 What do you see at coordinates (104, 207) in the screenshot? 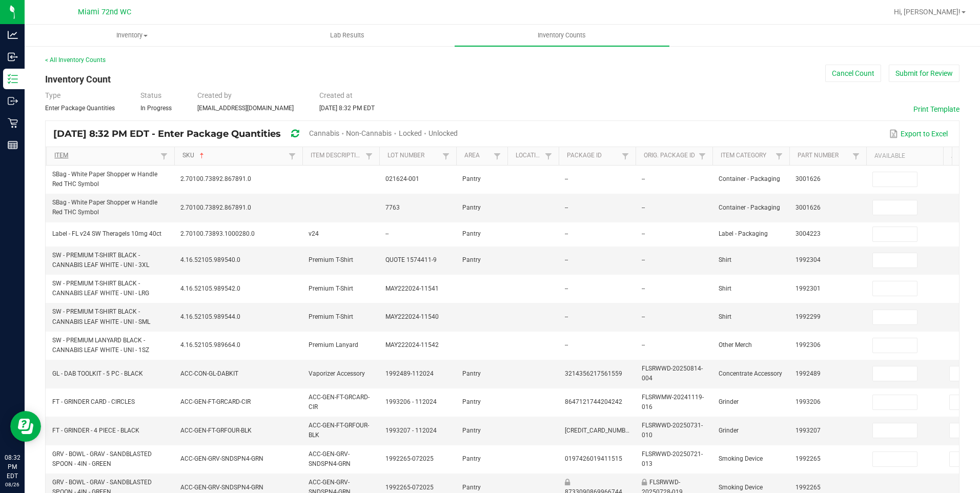
I see `span: SBag - White Paper Shopper w Handle Red THC Symbol` at bounding box center [104, 207].